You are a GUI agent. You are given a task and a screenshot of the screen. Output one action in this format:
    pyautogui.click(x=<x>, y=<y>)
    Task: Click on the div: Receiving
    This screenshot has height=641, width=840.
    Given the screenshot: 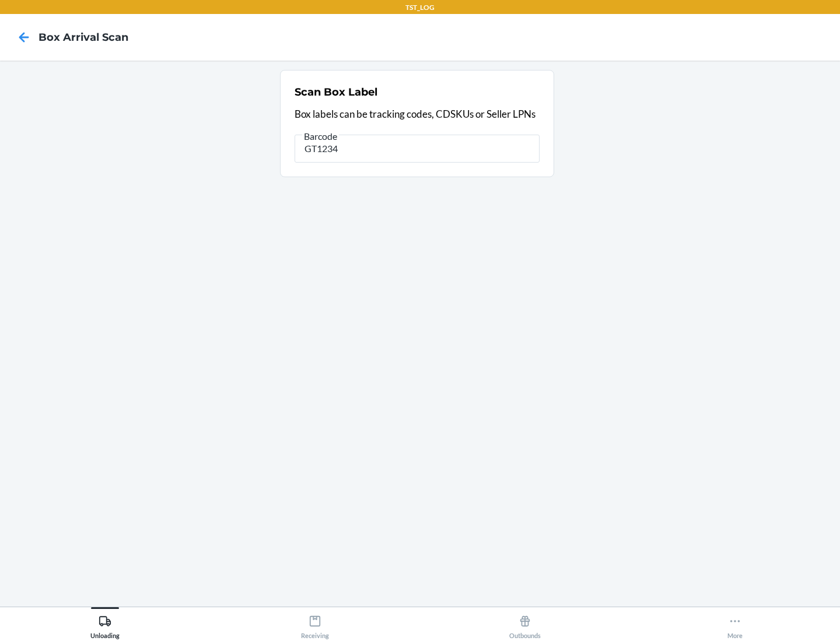 What is the action you would take?
    pyautogui.click(x=315, y=625)
    